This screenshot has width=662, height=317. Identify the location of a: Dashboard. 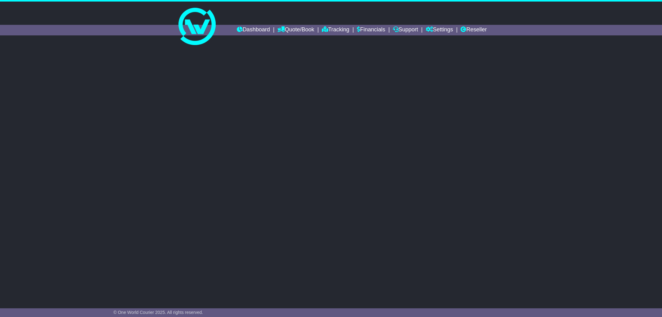
(253, 30).